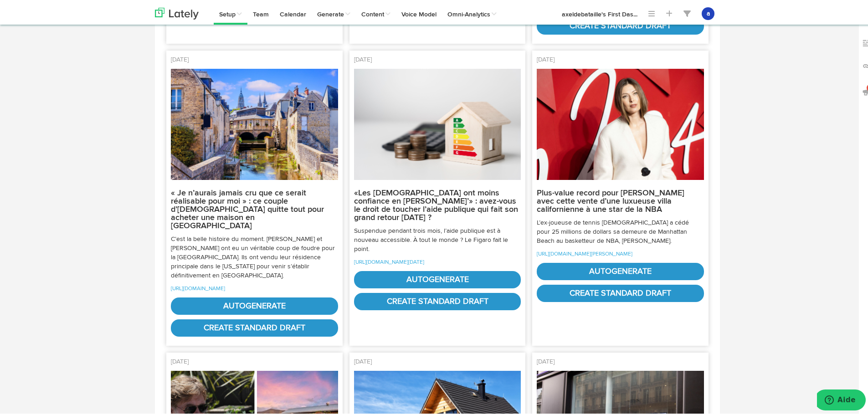 This screenshot has width=868, height=415. Describe the element at coordinates (254, 123) in the screenshot. I see `img: 75dda2ca131bb4a056b7cc21cffe97c44a793517a0c42ac5ca52c7f99f7bebf3.jpg` at that location.